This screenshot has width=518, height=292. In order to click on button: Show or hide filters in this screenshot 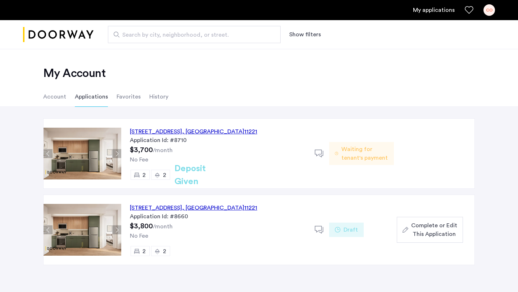, I will do `click(305, 35)`.